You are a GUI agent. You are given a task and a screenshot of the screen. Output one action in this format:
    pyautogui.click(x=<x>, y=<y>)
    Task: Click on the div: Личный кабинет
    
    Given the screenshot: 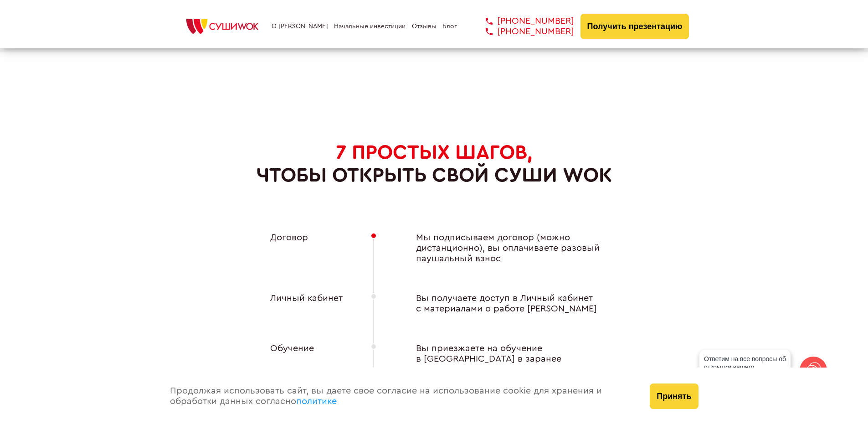 What is the action you would take?
    pyautogui.click(x=302, y=304)
    